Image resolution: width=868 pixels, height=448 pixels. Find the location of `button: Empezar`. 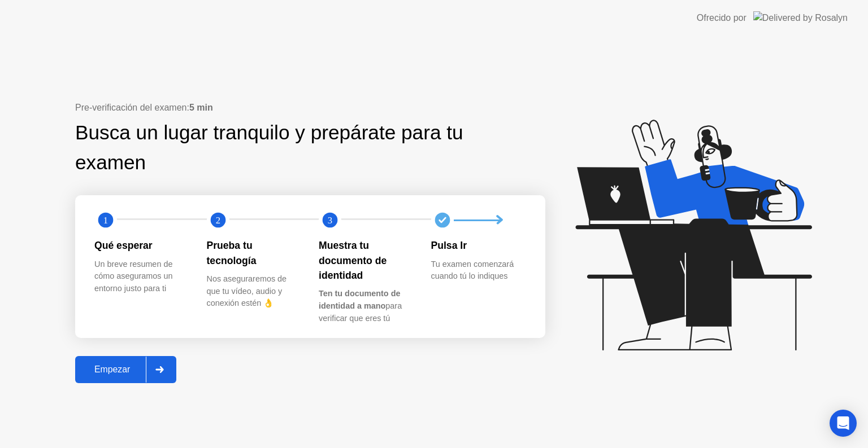

button: Empezar is located at coordinates (125, 370).